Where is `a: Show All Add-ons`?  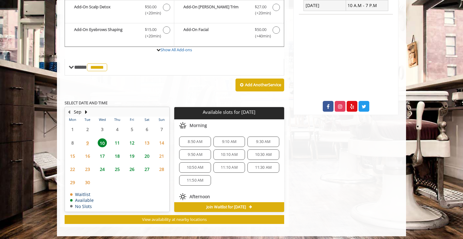 a: Show All Add-ons is located at coordinates (176, 50).